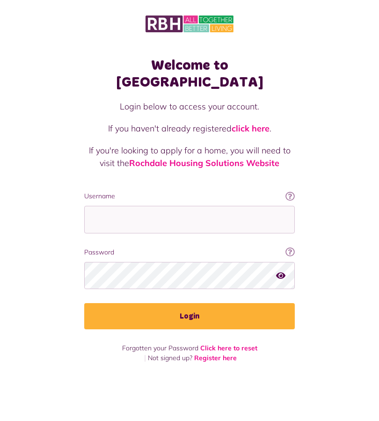  Describe the element at coordinates (190, 128) in the screenshot. I see `p: If you haven't already registered .` at that location.